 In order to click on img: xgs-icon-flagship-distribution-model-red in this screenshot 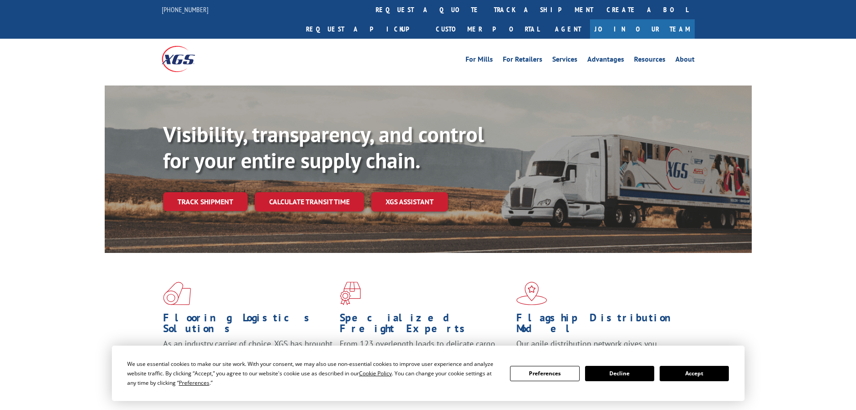, I will do `click(532, 293)`.